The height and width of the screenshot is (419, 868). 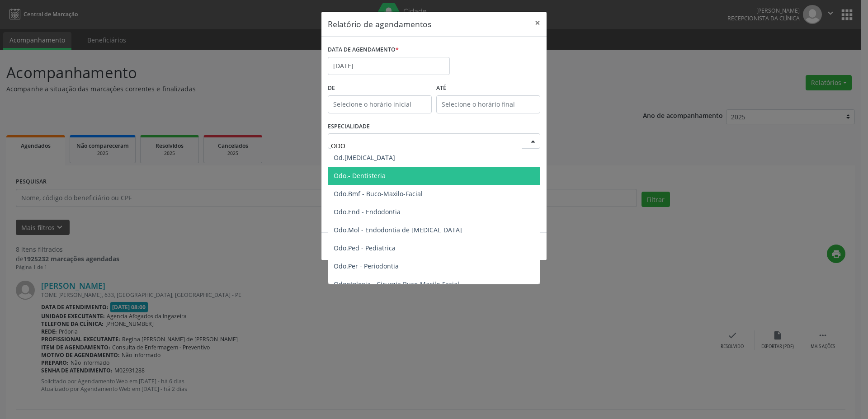 What do you see at coordinates (366, 266) in the screenshot?
I see `span: Odo.Per - Periodontia` at bounding box center [366, 266].